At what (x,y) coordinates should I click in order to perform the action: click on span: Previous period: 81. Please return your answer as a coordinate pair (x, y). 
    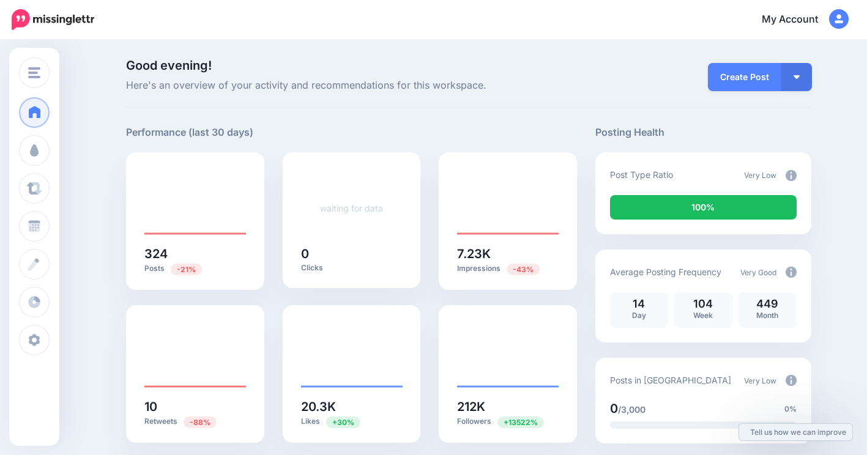
    Looking at the image, I should click on (200, 422).